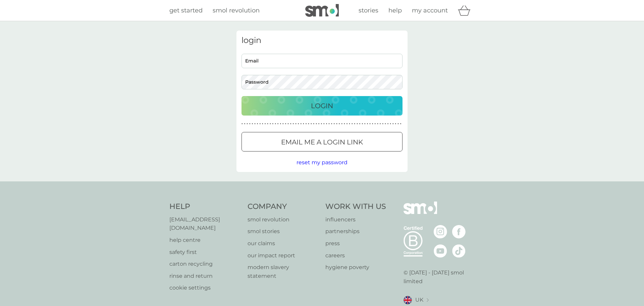 Image resolution: width=644 pixels, height=306 pixels. I want to click on a: influencers, so click(356, 220).